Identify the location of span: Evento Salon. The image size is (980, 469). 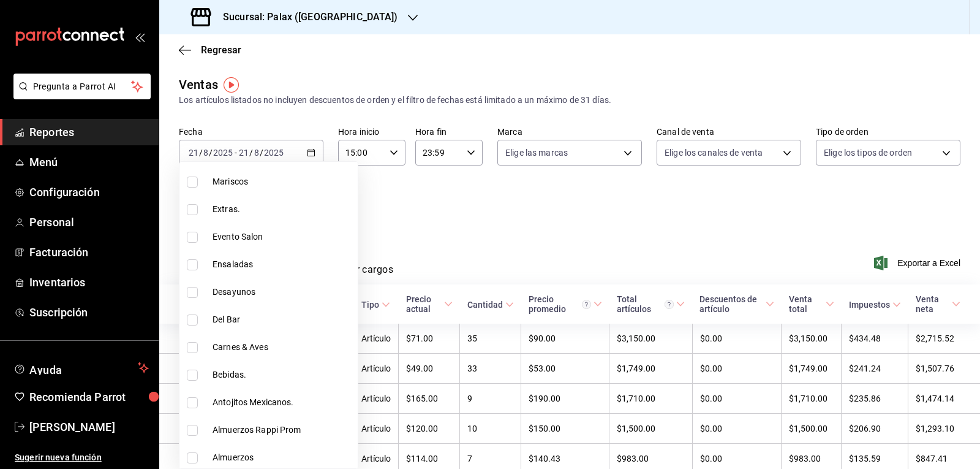
(282, 236).